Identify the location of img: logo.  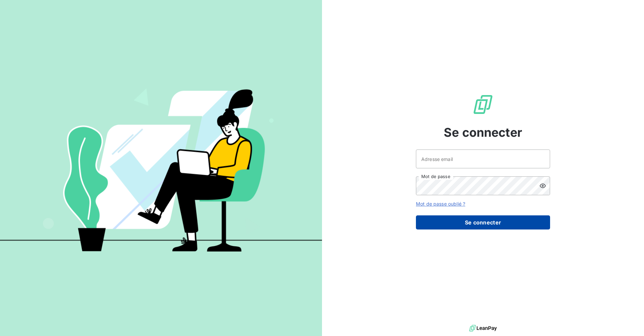
(483, 328).